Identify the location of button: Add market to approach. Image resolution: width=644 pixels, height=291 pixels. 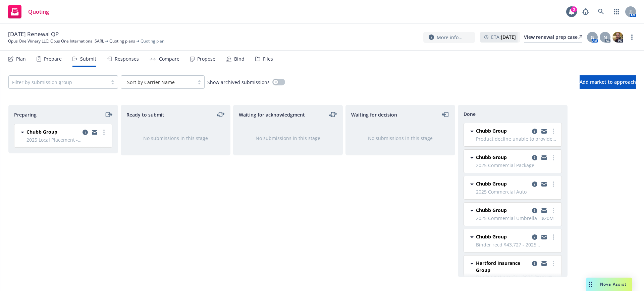
(607, 82).